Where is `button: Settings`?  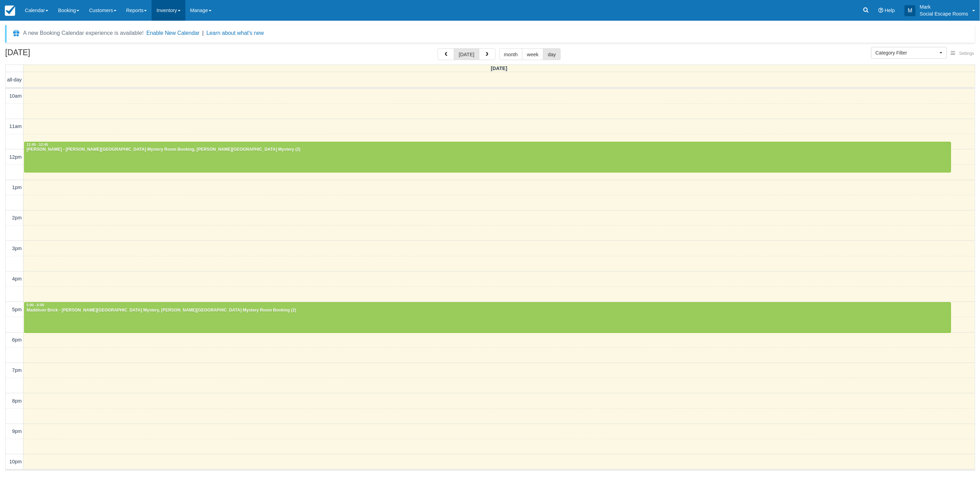
button: Settings is located at coordinates (963, 54).